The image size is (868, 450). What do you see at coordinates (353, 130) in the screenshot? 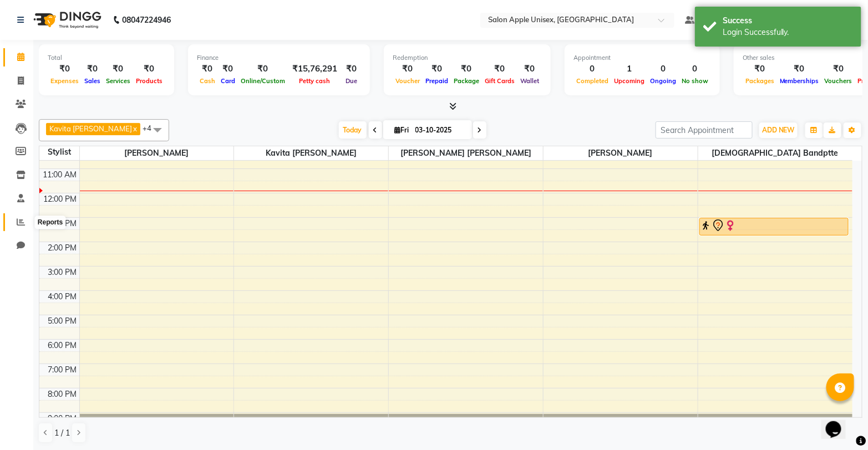
I see `span: Today` at bounding box center [353, 130].